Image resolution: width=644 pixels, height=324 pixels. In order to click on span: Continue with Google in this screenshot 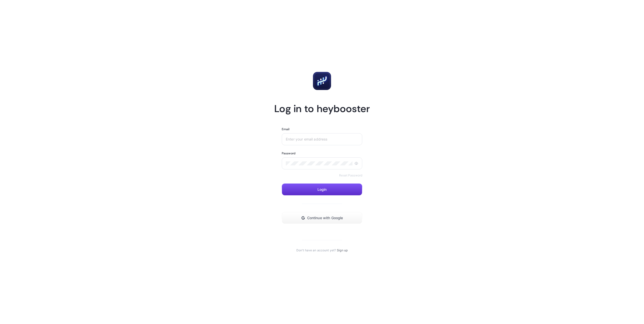, I will do `click(325, 218)`.